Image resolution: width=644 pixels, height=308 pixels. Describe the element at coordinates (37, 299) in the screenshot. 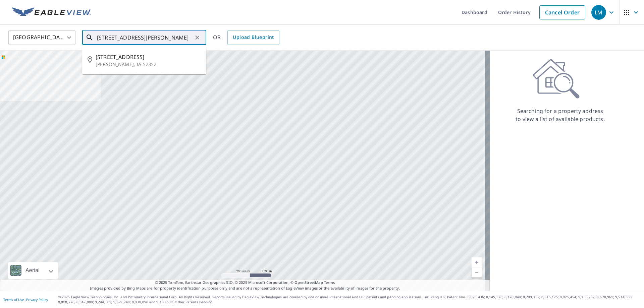

I see `a: Privacy Policy` at that location.